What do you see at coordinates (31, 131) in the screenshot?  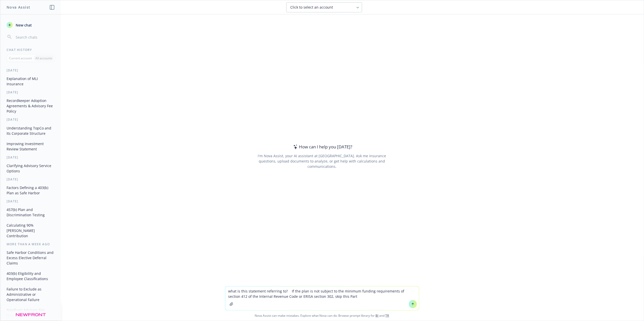 I see `button: Understanding TopCo and Its Corporate Structure` at bounding box center [31, 131].